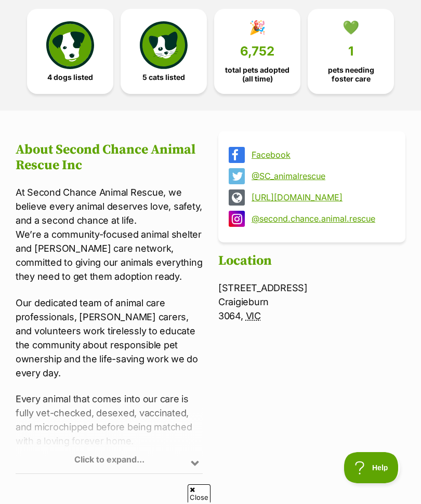 The width and height of the screenshot is (421, 504). I want to click on img: cat-icon-068c71abf8fe30c970a85cd354bc8e23425d12f6e8612795f06af48be43a487a.svg, so click(163, 45).